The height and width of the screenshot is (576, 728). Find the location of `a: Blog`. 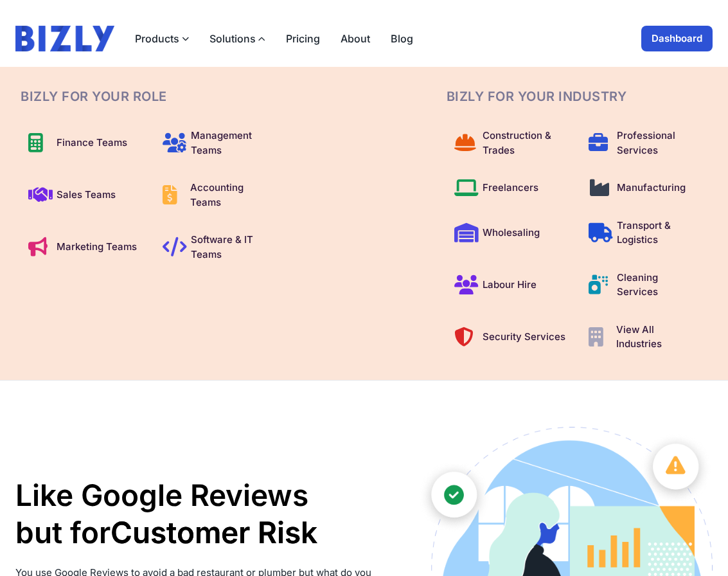

a: Blog is located at coordinates (402, 39).